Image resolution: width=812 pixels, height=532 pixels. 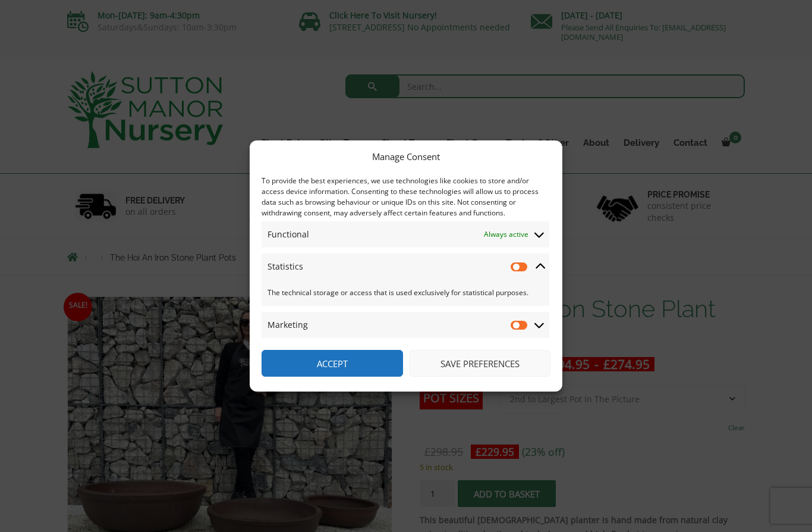 I want to click on span: The technical storage or access that is used exclusively for statistical purposes., so click(x=405, y=293).